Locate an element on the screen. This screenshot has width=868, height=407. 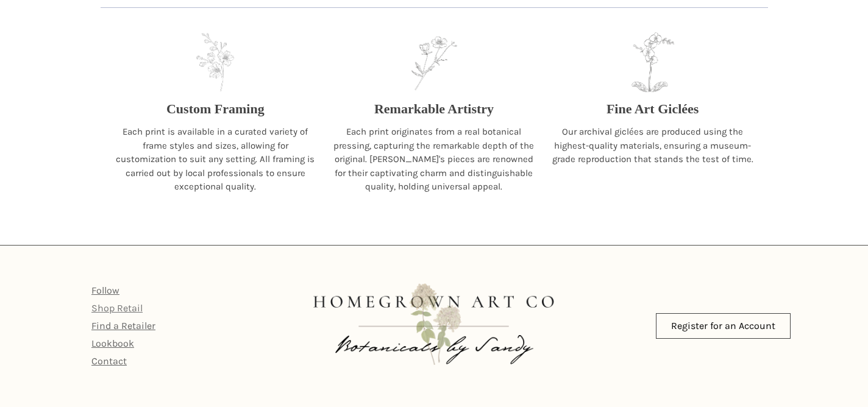
div: Register for an Account is located at coordinates (724, 326).